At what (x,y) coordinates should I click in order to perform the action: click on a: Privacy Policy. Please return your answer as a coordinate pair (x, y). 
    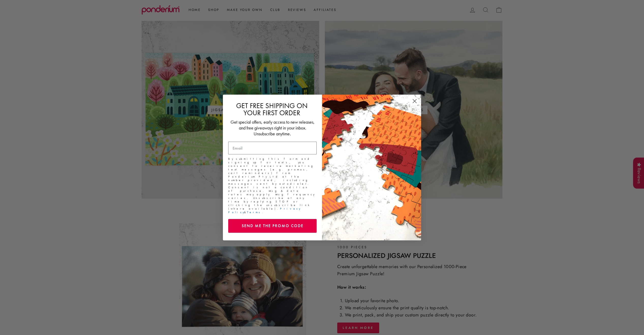
    Looking at the image, I should click on (264, 210).